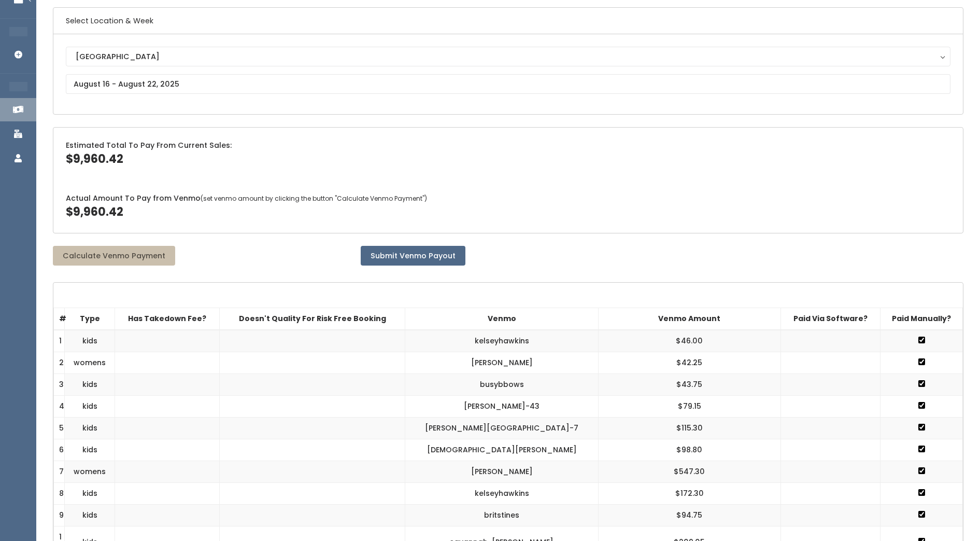 The width and height of the screenshot is (980, 541). Describe the element at coordinates (59, 428) in the screenshot. I see `td: 5` at that location.